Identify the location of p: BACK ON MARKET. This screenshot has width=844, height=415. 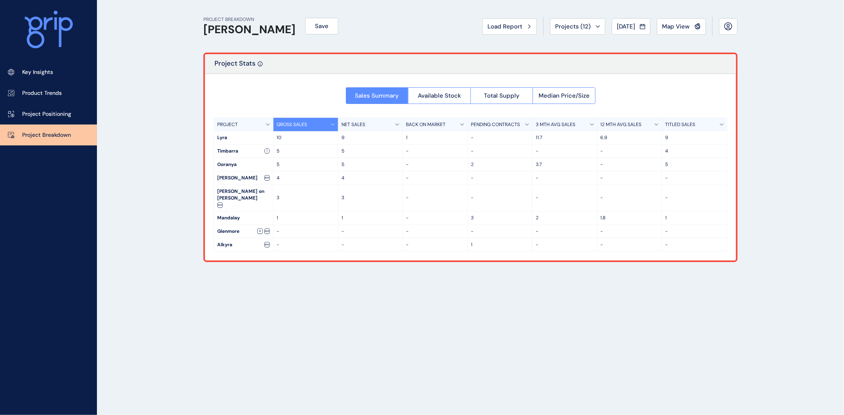
(426, 125).